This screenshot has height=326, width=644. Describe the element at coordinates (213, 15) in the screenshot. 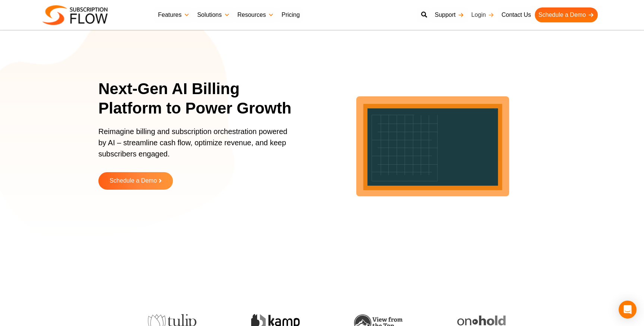

I see `a: Solutions` at that location.